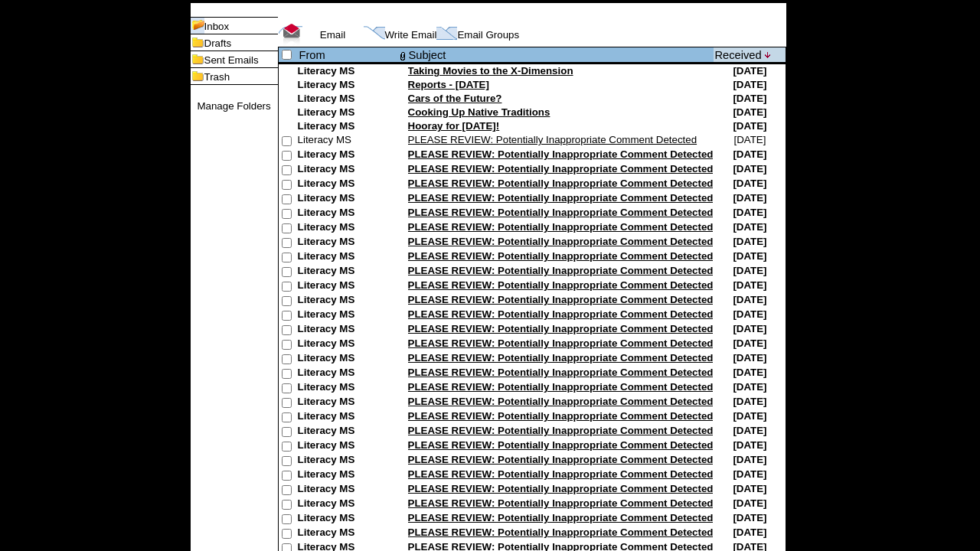 The width and height of the screenshot is (980, 551). I want to click on a: Email Groups, so click(488, 34).